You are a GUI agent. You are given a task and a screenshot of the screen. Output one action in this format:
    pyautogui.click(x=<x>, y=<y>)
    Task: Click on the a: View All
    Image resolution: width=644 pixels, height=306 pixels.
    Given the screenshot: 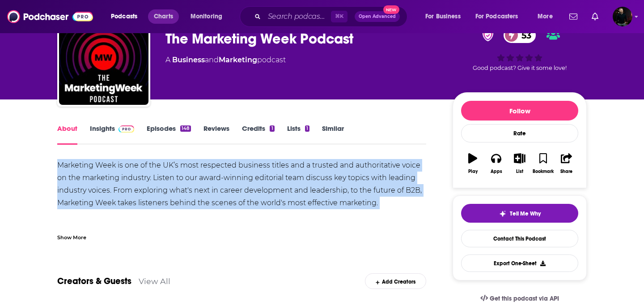 What is the action you would take?
    pyautogui.click(x=154, y=281)
    